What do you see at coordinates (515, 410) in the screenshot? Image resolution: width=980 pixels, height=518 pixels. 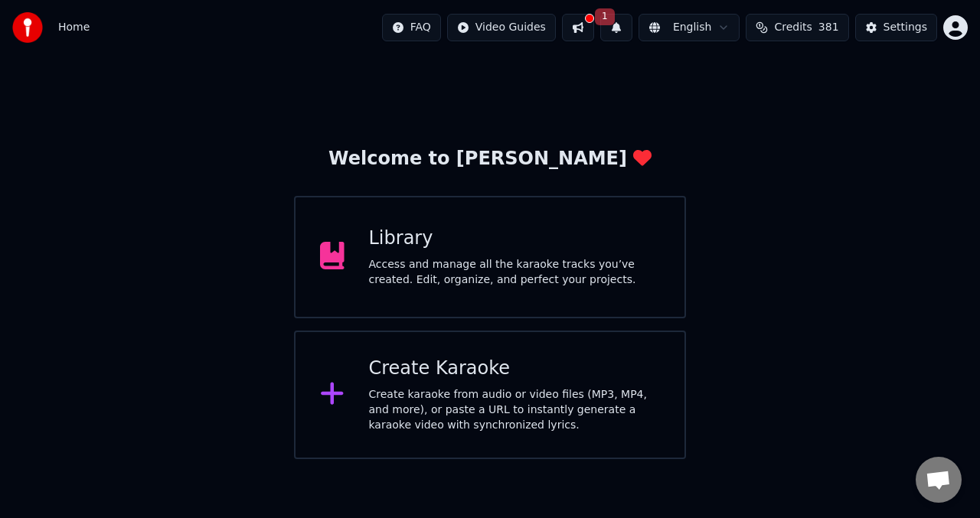 I see `div: Create karaoke from audio or video files (MP3, MP4, and more), or paste a URL to instantly genera...` at bounding box center [515, 410].